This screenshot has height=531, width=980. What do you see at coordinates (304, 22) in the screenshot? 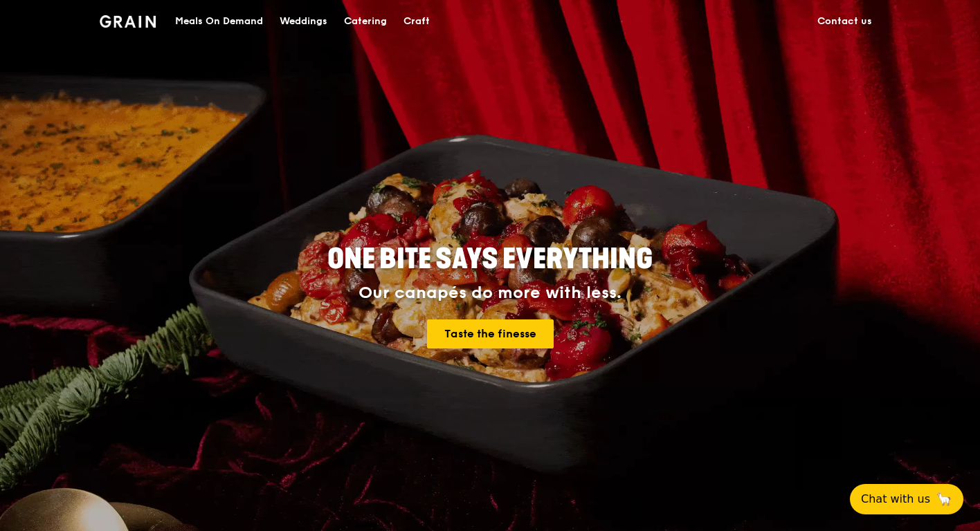
I see `a: Weddings` at bounding box center [304, 22].